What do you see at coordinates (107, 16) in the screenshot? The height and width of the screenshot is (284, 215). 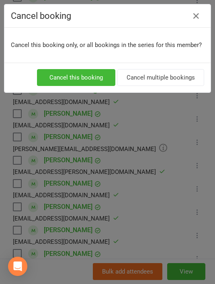 I see `h4: Cancel booking` at bounding box center [107, 16].